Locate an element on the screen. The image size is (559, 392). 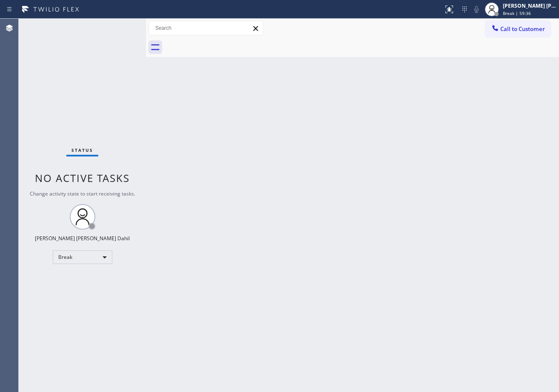
span: Status is located at coordinates (82, 150).